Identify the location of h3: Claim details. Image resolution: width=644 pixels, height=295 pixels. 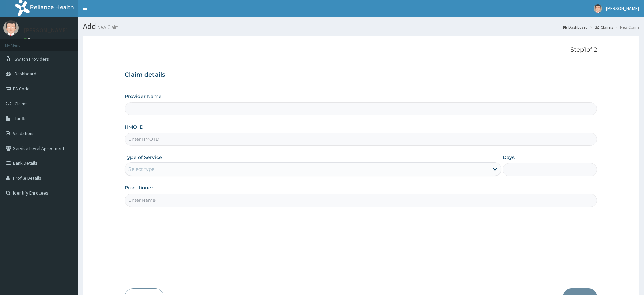
(360, 75).